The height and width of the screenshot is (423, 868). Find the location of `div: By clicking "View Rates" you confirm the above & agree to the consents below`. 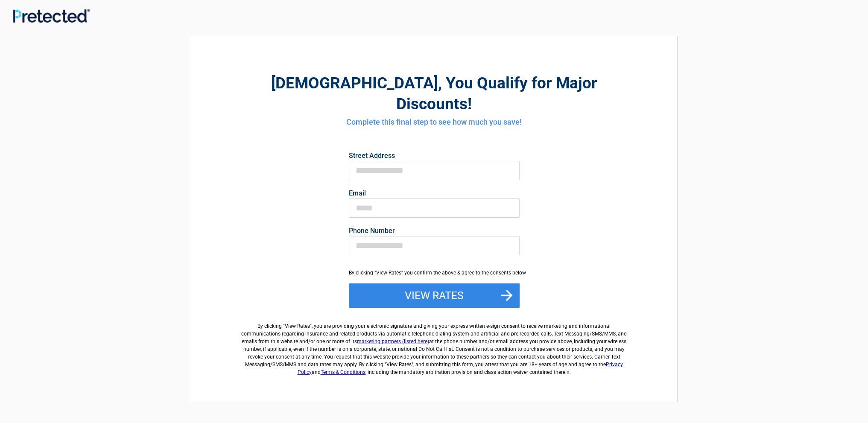

div: By clicking "View Rates" you confirm the above & agree to the consents below is located at coordinates (434, 272).